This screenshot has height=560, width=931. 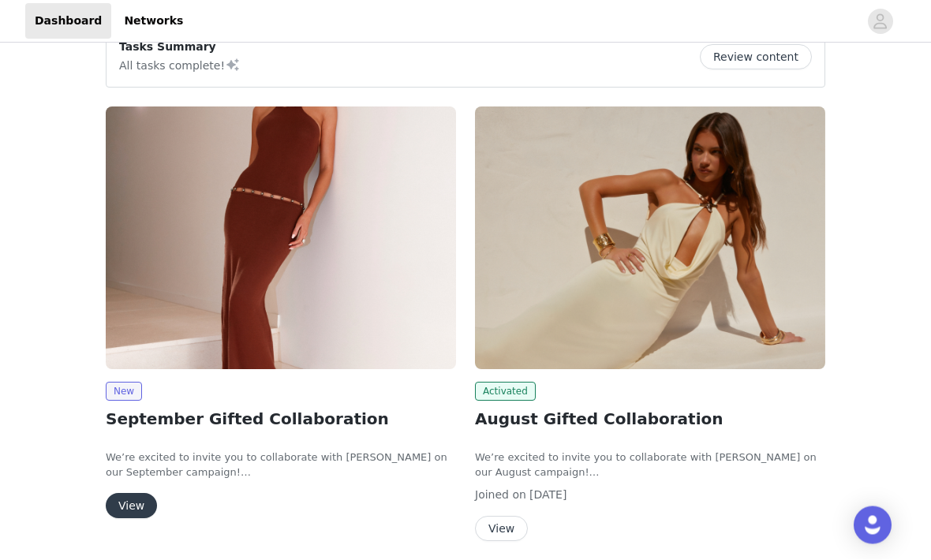 What do you see at coordinates (880, 21) in the screenshot?
I see `div: avatar` at bounding box center [880, 21].